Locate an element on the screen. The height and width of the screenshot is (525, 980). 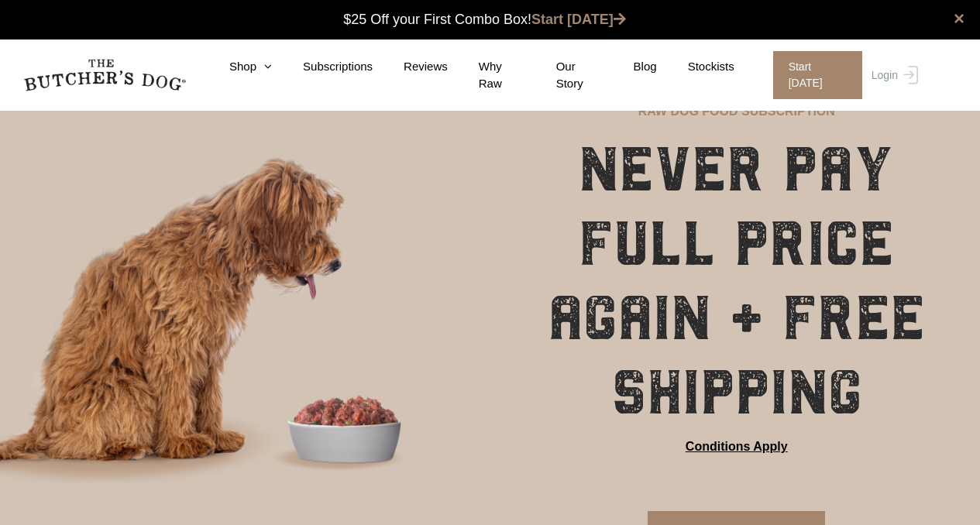
p: RAW DOG FOOD SUBSCRIPTION is located at coordinates (737, 111).